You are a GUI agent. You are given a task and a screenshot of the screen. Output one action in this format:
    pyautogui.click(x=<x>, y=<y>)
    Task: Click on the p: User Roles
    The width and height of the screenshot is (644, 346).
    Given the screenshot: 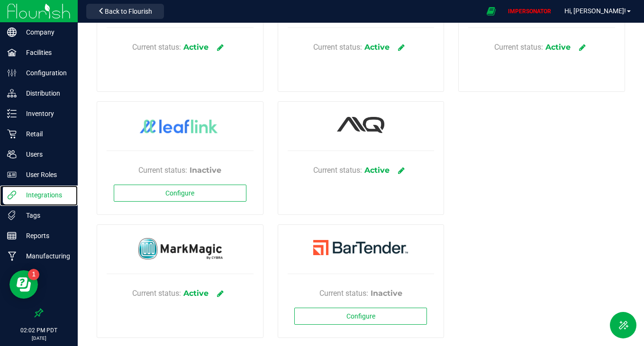 What is the action you would take?
    pyautogui.click(x=45, y=175)
    